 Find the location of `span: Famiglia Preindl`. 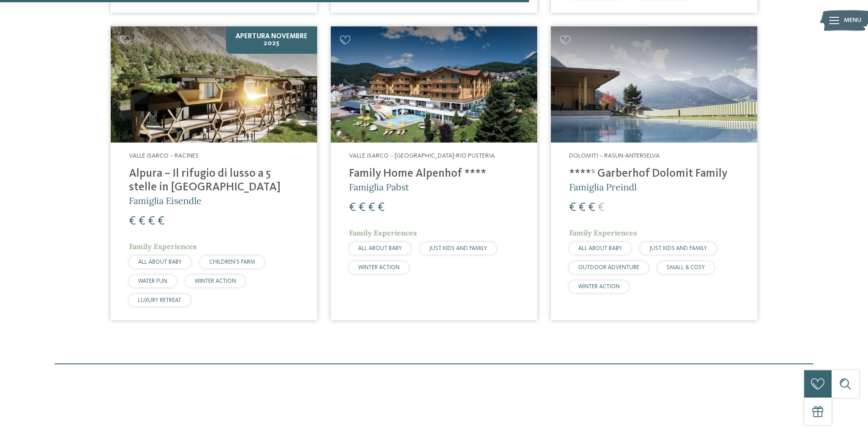

span: Famiglia Preindl is located at coordinates (603, 187).